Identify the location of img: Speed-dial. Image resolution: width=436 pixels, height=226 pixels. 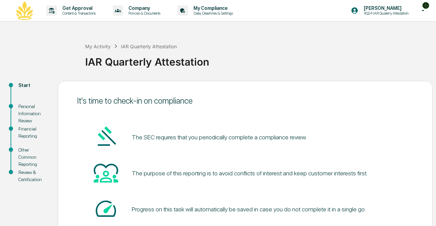
(106, 209).